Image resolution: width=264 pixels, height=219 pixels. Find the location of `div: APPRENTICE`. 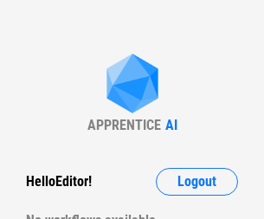

div: APPRENTICE is located at coordinates (124, 125).